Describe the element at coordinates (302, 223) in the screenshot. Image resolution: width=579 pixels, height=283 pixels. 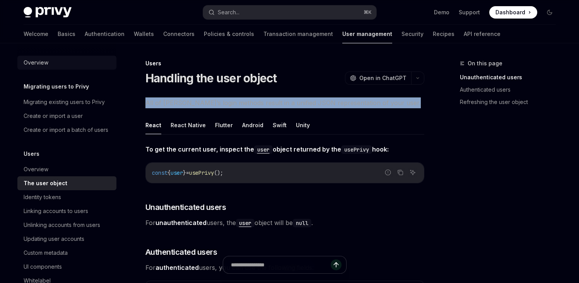
I see `code: null` at that location.